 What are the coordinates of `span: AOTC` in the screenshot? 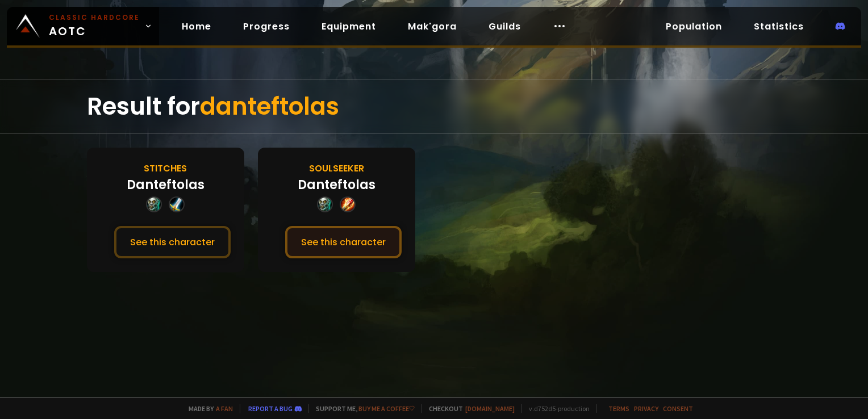 It's located at (94, 26).